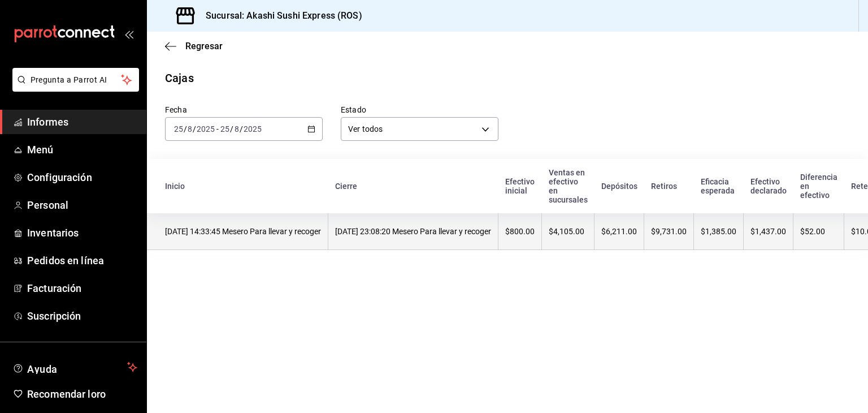 Image resolution: width=868 pixels, height=413 pixels. Describe the element at coordinates (66, 260) in the screenshot. I see `font: Pedidos en línea` at that location.